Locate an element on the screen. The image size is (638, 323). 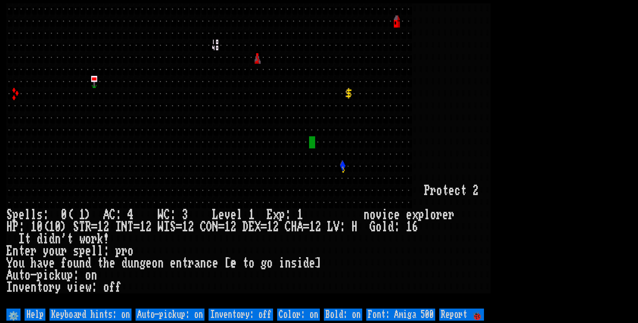
div: V is located at coordinates (336, 227).